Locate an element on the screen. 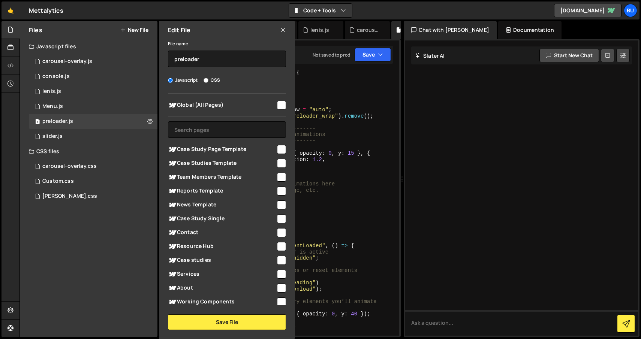 This screenshot has width=641, height=339. div: 16192/43569.js is located at coordinates (93, 136).